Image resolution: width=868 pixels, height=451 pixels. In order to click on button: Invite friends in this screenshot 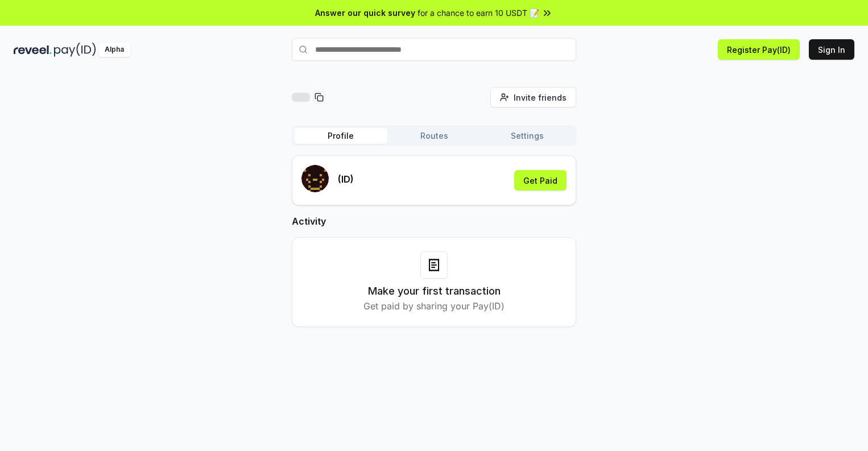, I will do `click(533, 97)`.